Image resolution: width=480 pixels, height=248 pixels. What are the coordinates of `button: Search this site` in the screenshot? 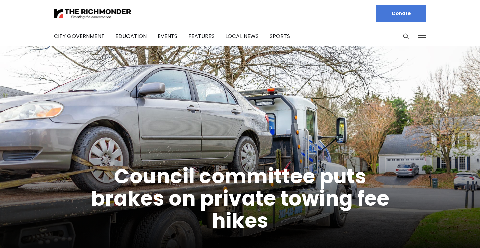 It's located at (406, 36).